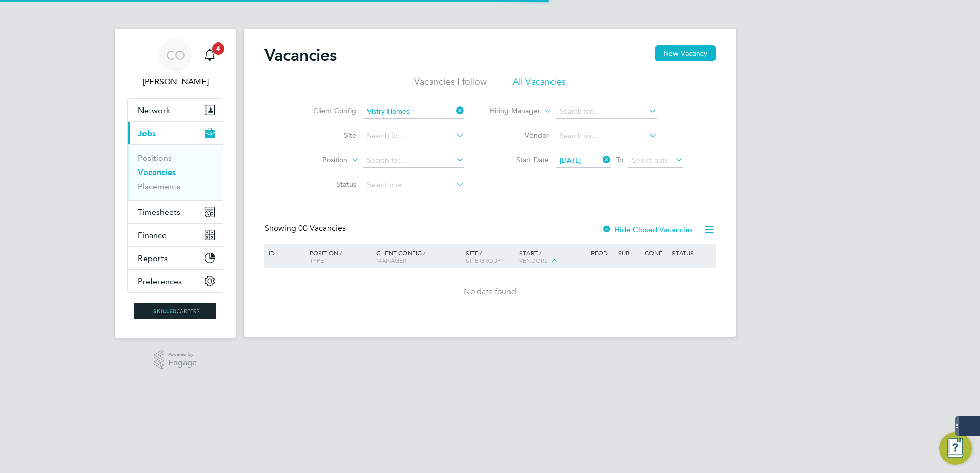  Describe the element at coordinates (655, 253) in the screenshot. I see `div: Conf` at that location.